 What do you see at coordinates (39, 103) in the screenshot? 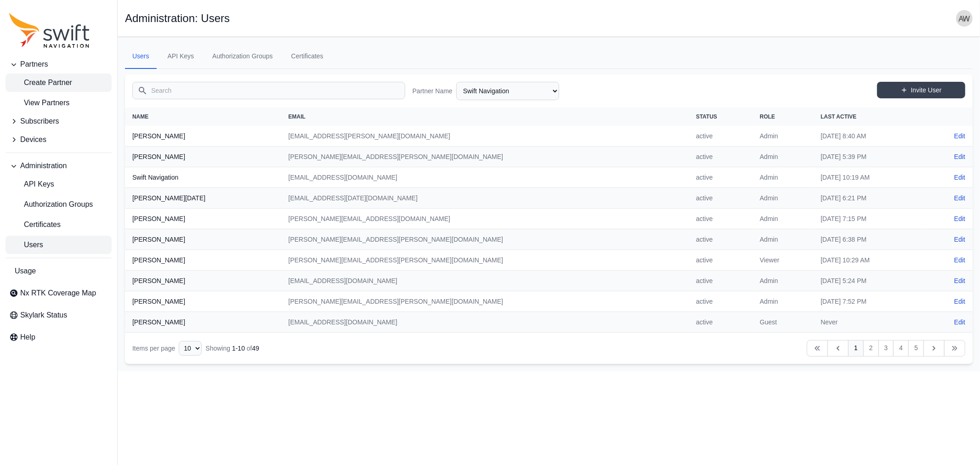
I see `span: View Partners` at bounding box center [39, 103].